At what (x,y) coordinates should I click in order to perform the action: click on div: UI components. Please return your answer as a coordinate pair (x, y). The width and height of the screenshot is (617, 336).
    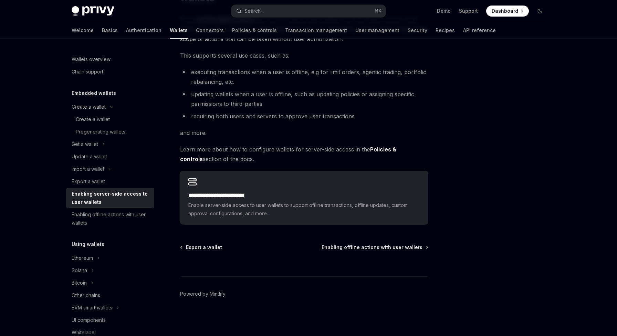
    Looking at the image, I should click on (89, 320).